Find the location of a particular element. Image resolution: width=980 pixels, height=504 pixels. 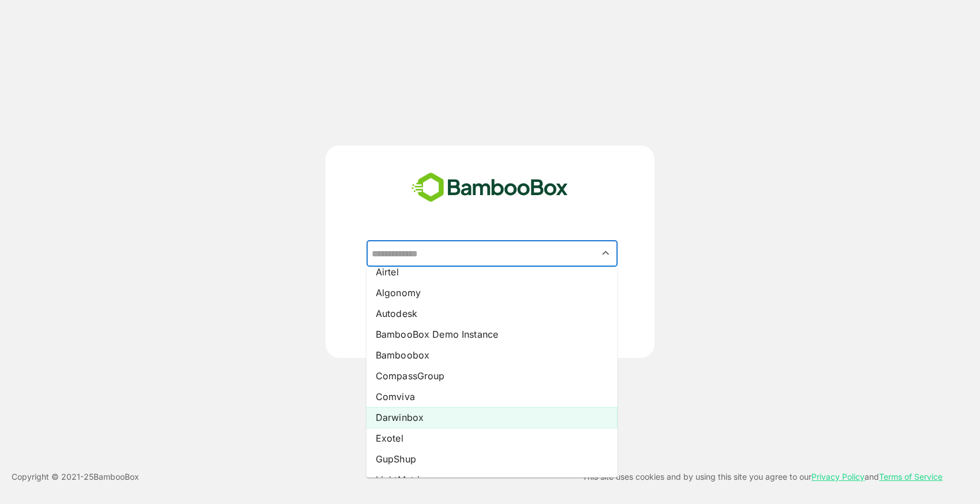

li: Bamboobox is located at coordinates (492, 355).